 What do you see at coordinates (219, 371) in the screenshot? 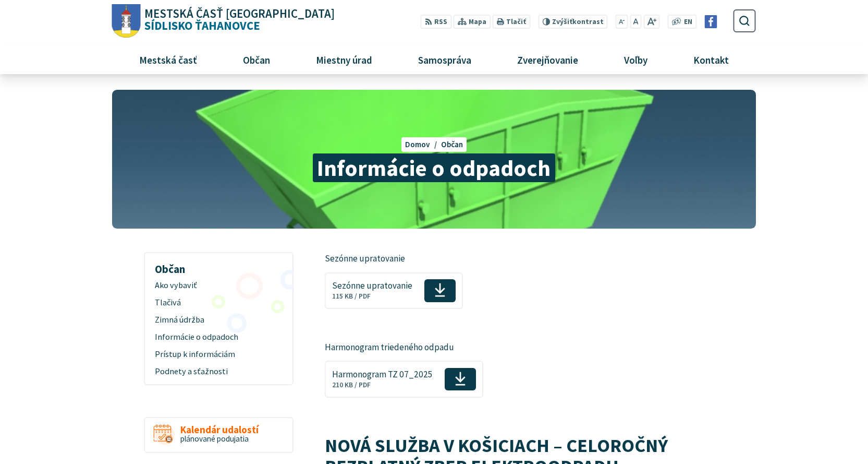
I see `a: Podnety a sťažnosti` at bounding box center [219, 371].